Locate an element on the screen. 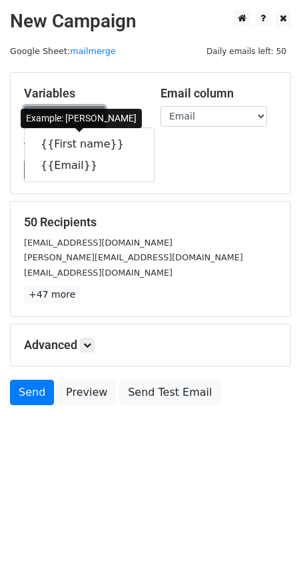 Image resolution: width=301 pixels, height=564 pixels. a: Send Test Email is located at coordinates (170, 392).